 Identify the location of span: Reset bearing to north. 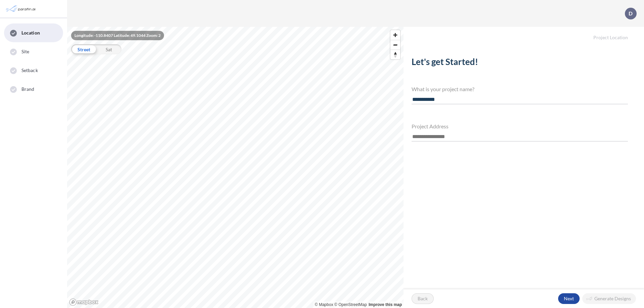
(395, 55).